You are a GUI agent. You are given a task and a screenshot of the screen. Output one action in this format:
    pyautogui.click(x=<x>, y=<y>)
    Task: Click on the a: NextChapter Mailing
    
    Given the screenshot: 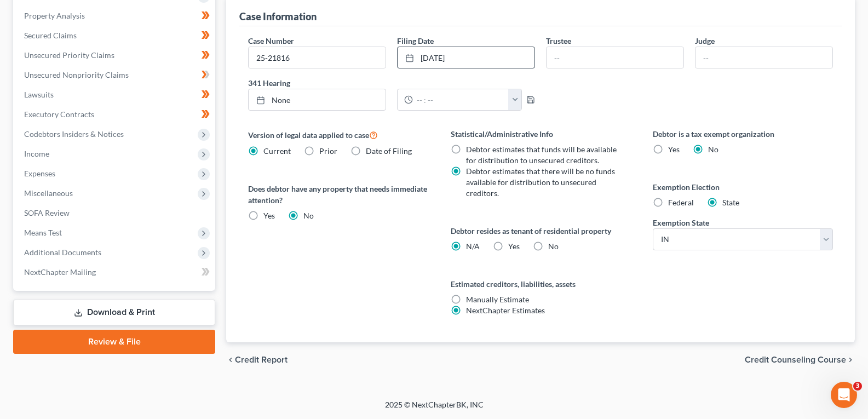 What is the action you would take?
    pyautogui.click(x=115, y=272)
    